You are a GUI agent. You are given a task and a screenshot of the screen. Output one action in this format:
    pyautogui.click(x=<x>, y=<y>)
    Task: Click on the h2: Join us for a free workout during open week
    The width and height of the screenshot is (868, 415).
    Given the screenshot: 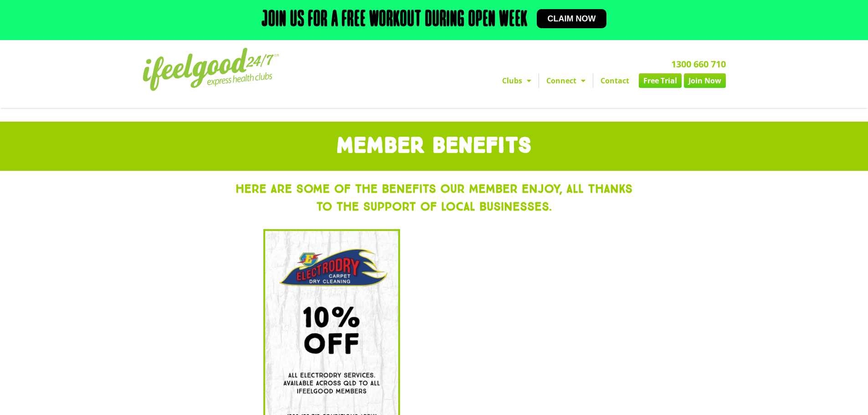 What is the action you would take?
    pyautogui.click(x=394, y=20)
    